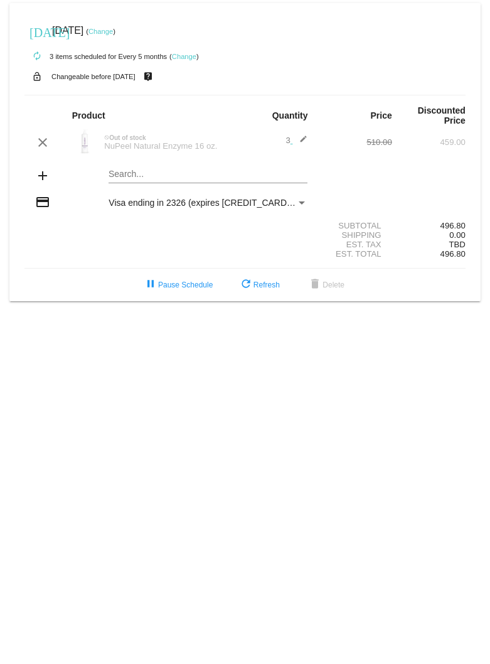  What do you see at coordinates (208, 175) in the screenshot?
I see `input: Search...` at bounding box center [208, 175].